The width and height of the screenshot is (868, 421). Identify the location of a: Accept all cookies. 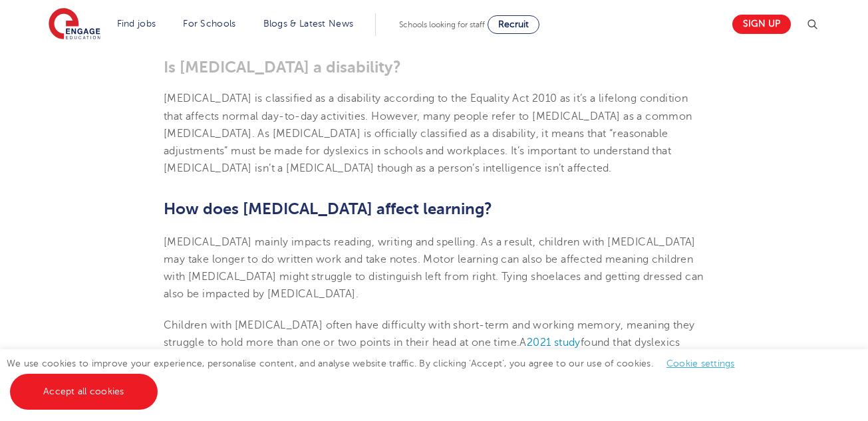
(84, 392).